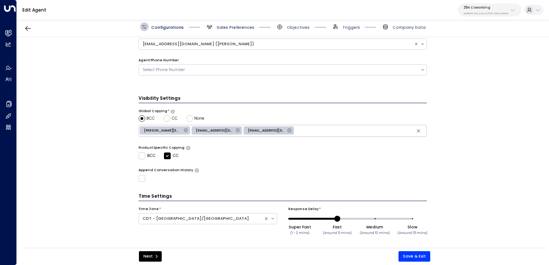  What do you see at coordinates (298, 27) in the screenshot?
I see `span: Objectives` at bounding box center [298, 27].